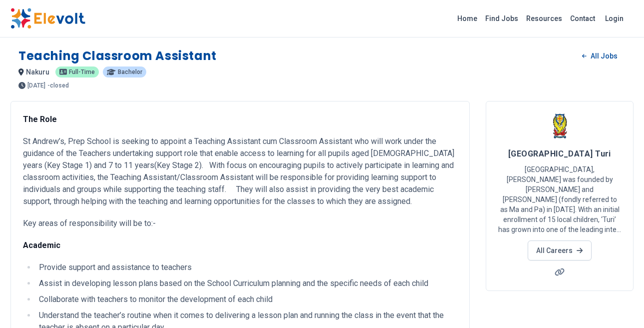  I want to click on a: Login, so click(614, 19).